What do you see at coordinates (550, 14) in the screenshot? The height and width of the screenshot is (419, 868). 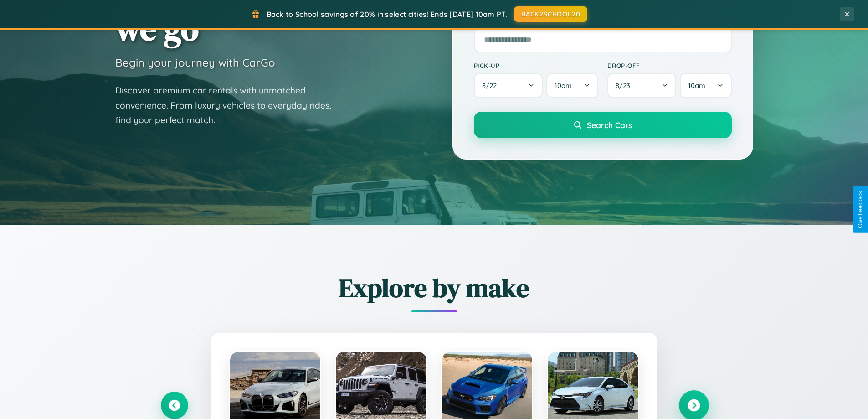 I see `button: BACK2SCHOOL20` at bounding box center [550, 14].